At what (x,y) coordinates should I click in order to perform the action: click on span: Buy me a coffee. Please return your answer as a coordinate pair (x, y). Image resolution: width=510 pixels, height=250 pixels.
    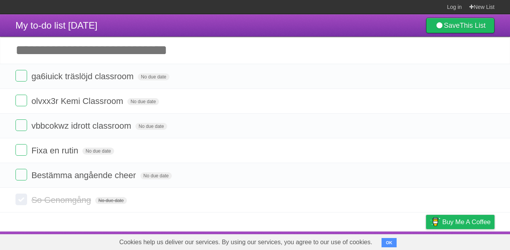
    Looking at the image, I should click on (466, 222).